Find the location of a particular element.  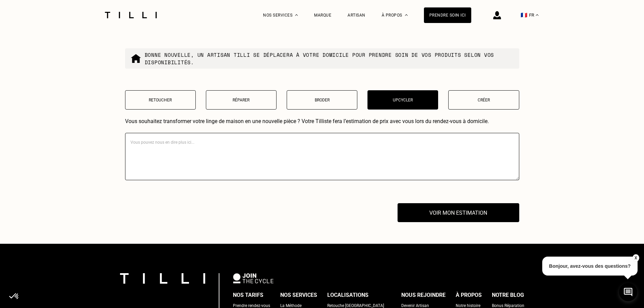

div: Marque is located at coordinates (323, 15).